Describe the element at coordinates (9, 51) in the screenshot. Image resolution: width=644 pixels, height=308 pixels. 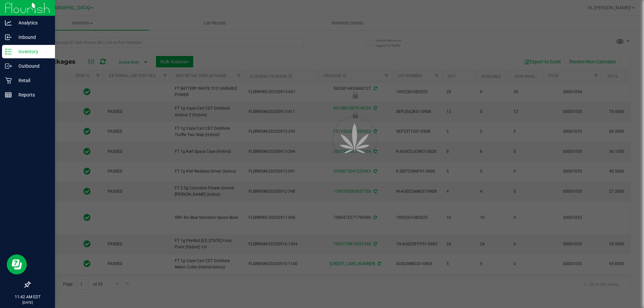
I see `inline-svg: Inventory` at that location.